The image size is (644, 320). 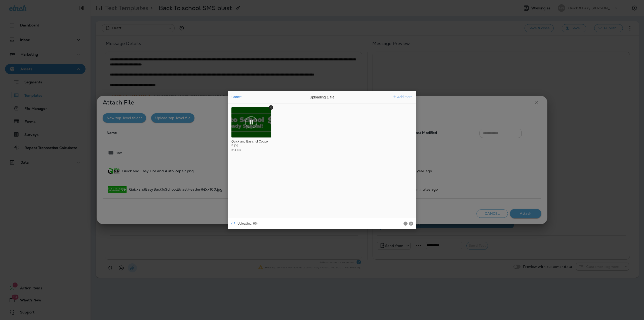 I want to click on button: Pause upload, so click(x=252, y=122).